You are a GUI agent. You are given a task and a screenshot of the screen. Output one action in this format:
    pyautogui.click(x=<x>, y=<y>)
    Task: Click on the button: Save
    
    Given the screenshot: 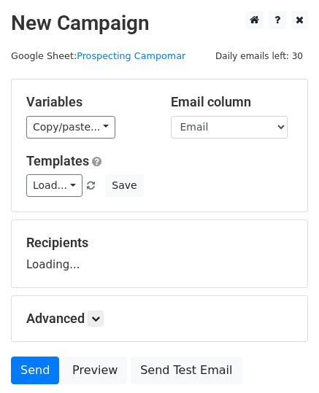 What is the action you would take?
    pyautogui.click(x=124, y=185)
    